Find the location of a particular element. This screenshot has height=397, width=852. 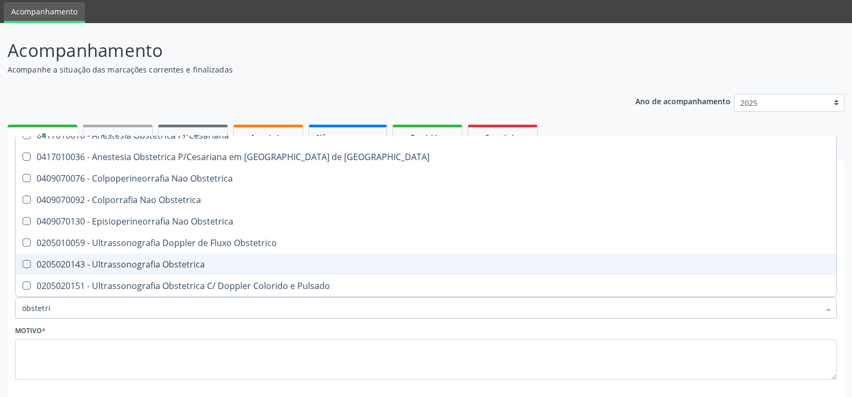

p: Ano de acompanhamento is located at coordinates (683, 101).